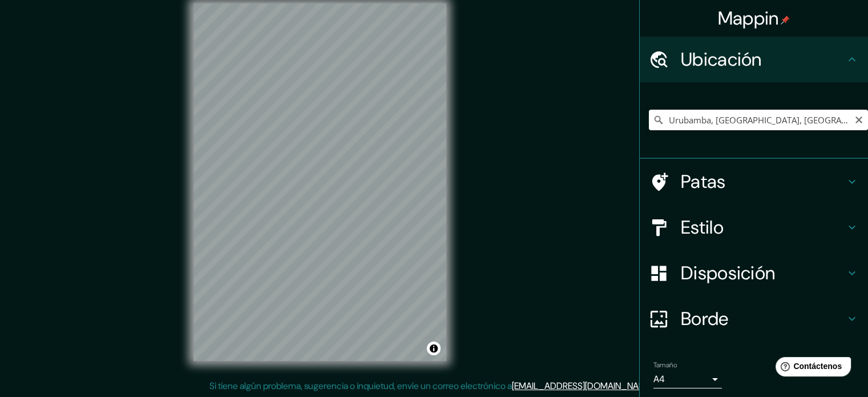 This screenshot has height=397, width=868. What do you see at coordinates (361, 385) in the screenshot?
I see `font: Si tiene algún problema, sugerencia o inquietud, envíe un correo electrónico a` at bounding box center [361, 385].